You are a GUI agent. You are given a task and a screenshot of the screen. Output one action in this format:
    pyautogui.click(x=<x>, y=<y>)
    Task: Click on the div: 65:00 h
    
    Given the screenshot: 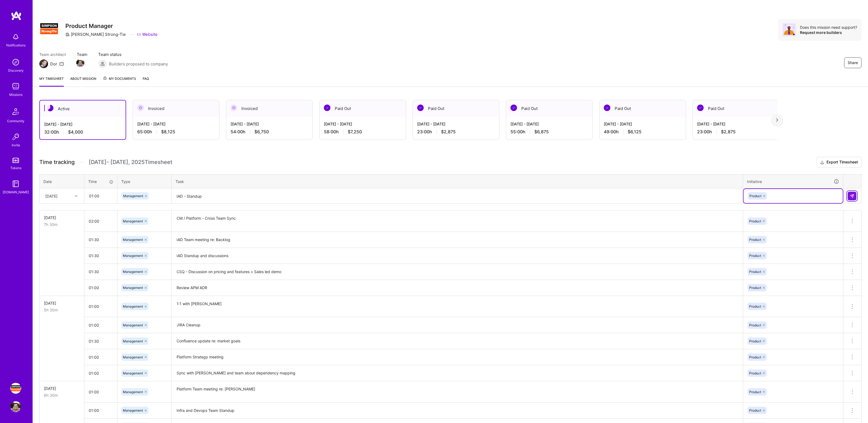 What is the action you would take?
    pyautogui.click(x=176, y=132)
    